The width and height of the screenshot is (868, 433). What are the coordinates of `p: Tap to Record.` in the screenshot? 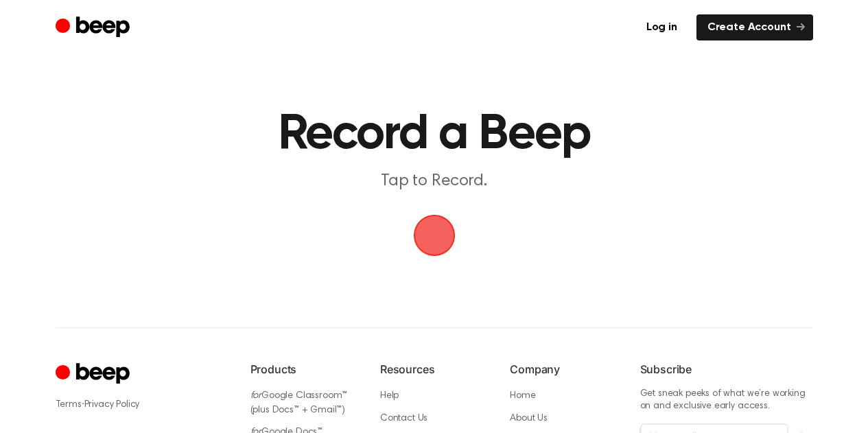 It's located at (434, 181).